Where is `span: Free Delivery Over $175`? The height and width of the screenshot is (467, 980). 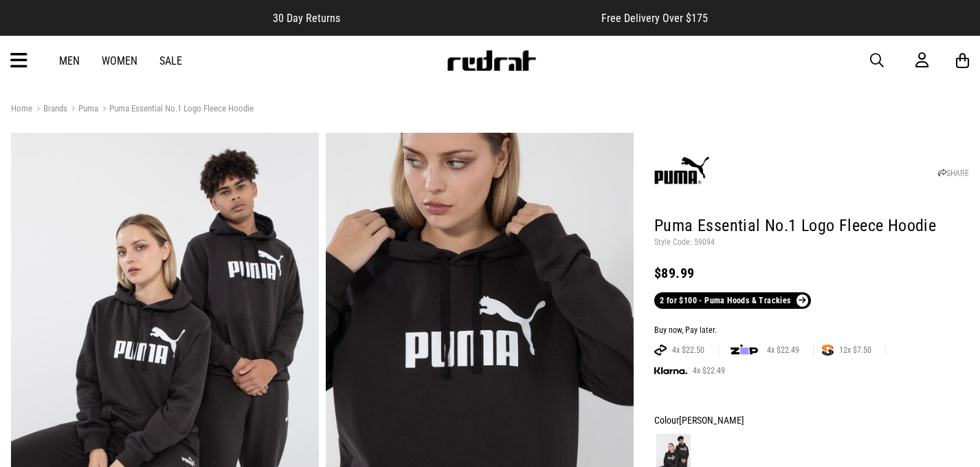
span: Free Delivery Over $175 is located at coordinates (654, 18).